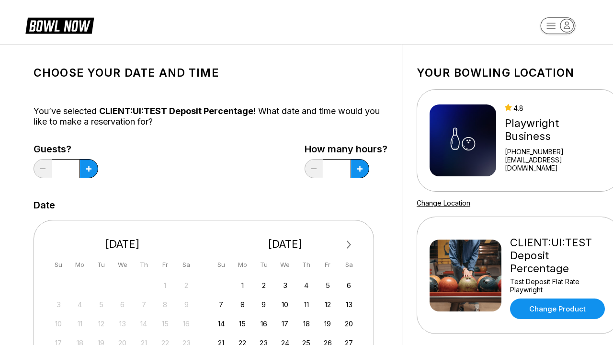 The height and width of the screenshot is (345, 613). I want to click on div: Choose Monday, September 15th, 2025, so click(242, 323).